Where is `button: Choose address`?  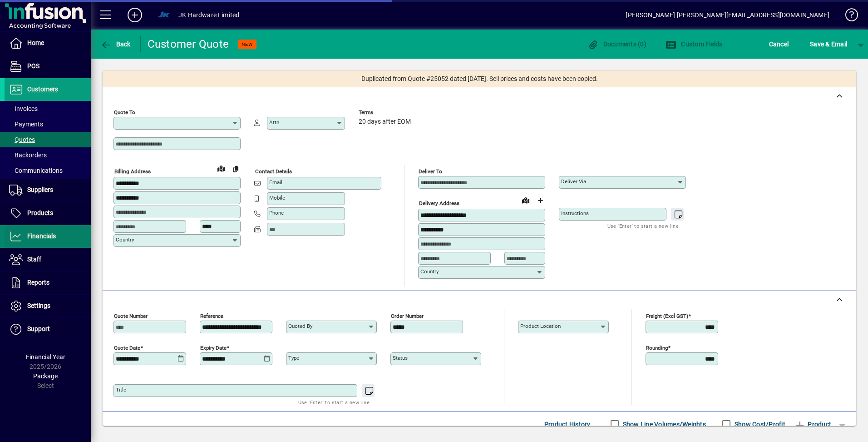
button: Choose address is located at coordinates (540, 201).